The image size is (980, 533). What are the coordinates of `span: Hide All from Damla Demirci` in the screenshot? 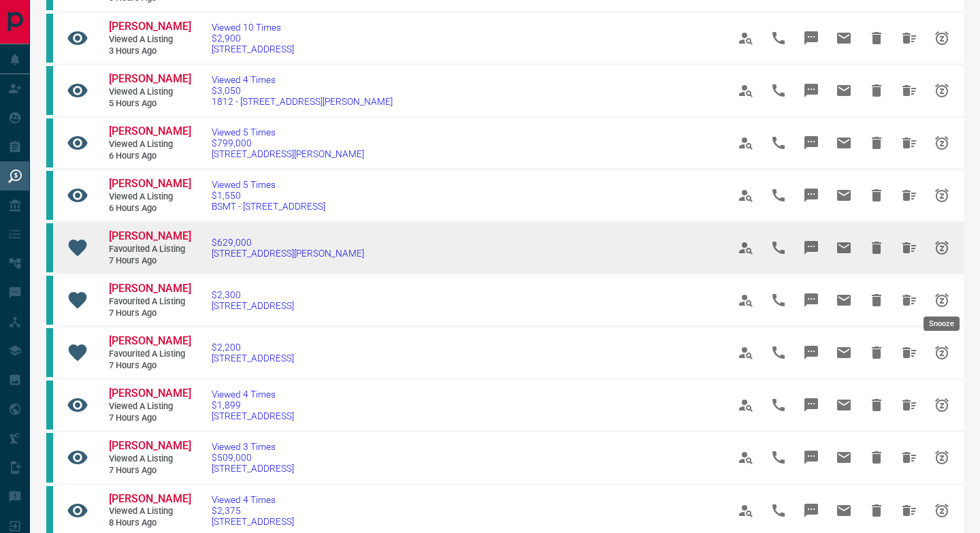 It's located at (909, 458).